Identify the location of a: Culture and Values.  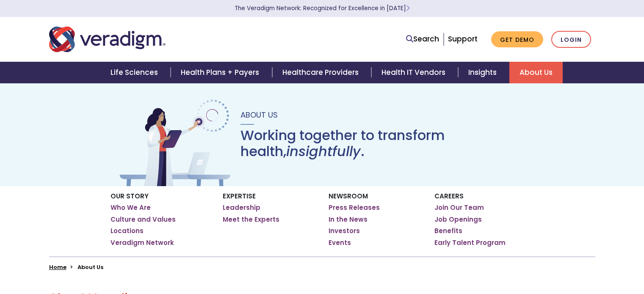
(143, 220).